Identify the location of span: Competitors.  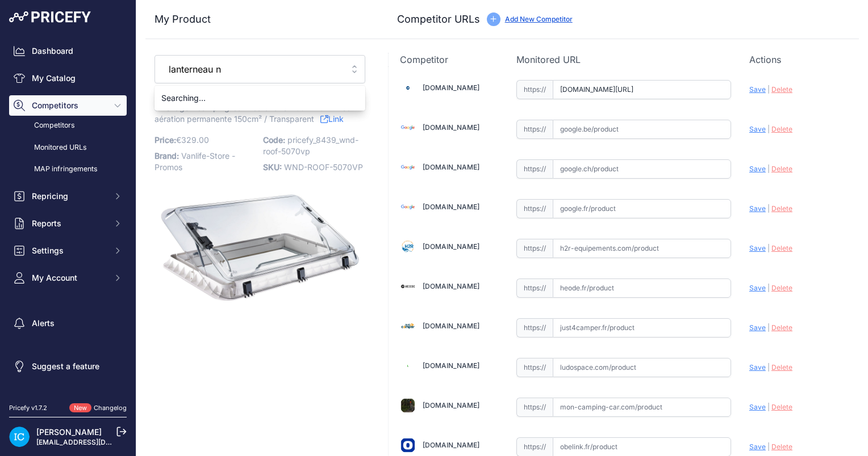
(69, 106).